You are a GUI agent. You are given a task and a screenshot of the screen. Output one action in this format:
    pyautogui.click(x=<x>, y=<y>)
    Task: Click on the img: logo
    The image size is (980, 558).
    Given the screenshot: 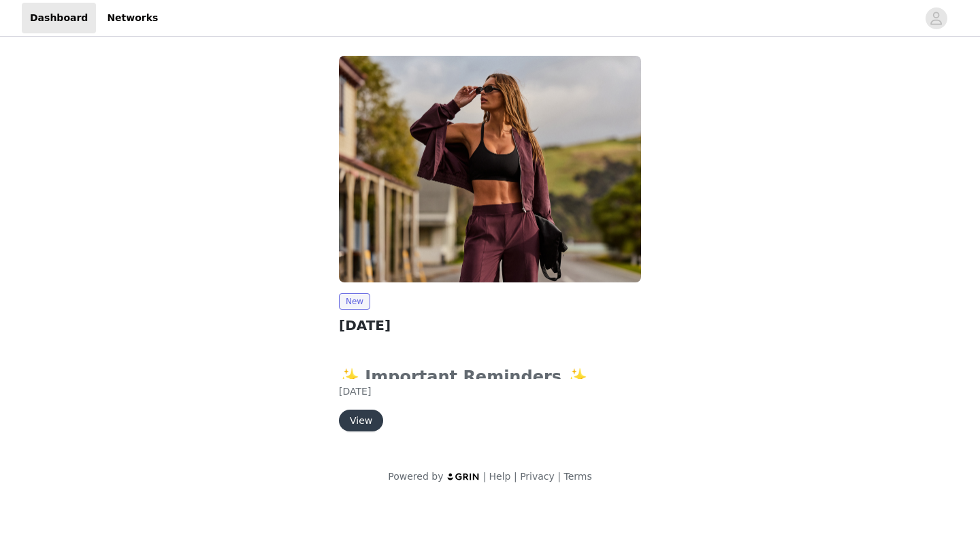 What is the action you would take?
    pyautogui.click(x=463, y=476)
    